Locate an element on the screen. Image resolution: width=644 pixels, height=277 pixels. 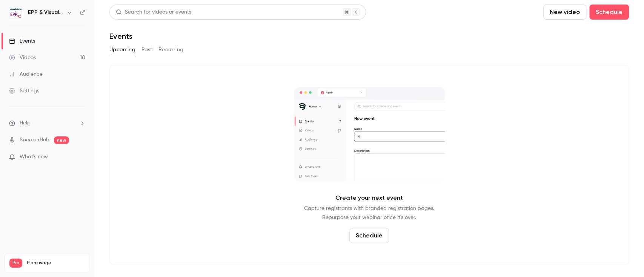
div: Events is located at coordinates (22, 41).